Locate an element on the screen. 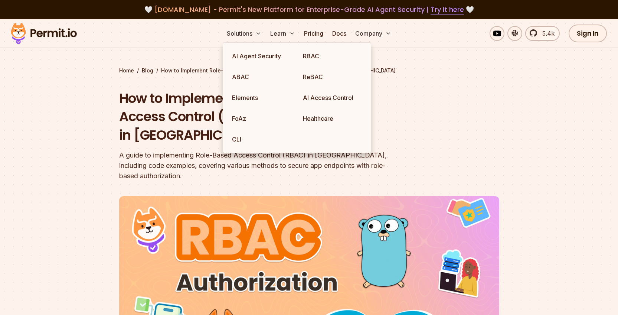 This screenshot has width=618, height=315. span: 5.4k is located at coordinates (546, 33).